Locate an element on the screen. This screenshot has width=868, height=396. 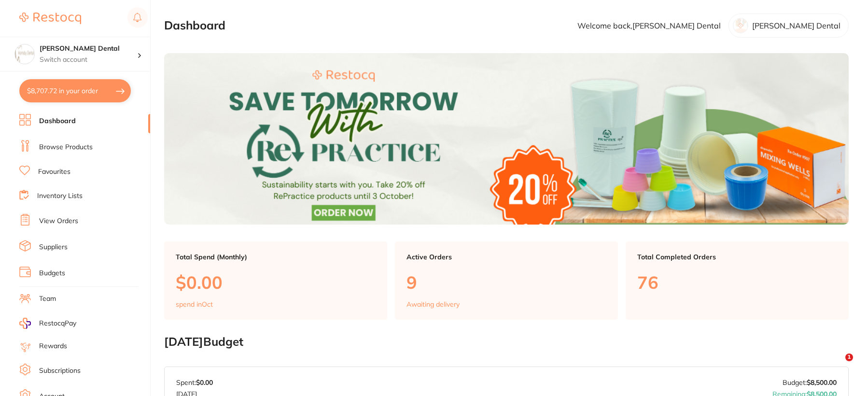
img: Dashboard is located at coordinates (507, 139).